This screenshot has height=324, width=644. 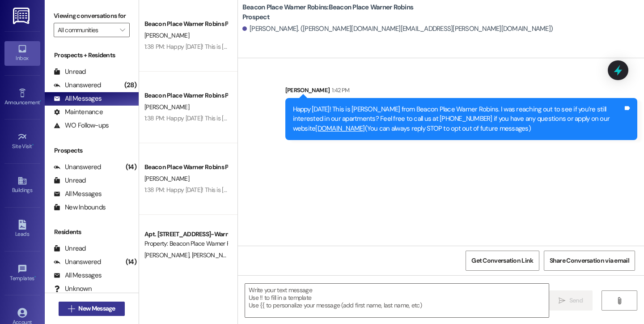 What do you see at coordinates (22, 16) in the screenshot?
I see `img: ResiDesk Logo` at bounding box center [22, 16].